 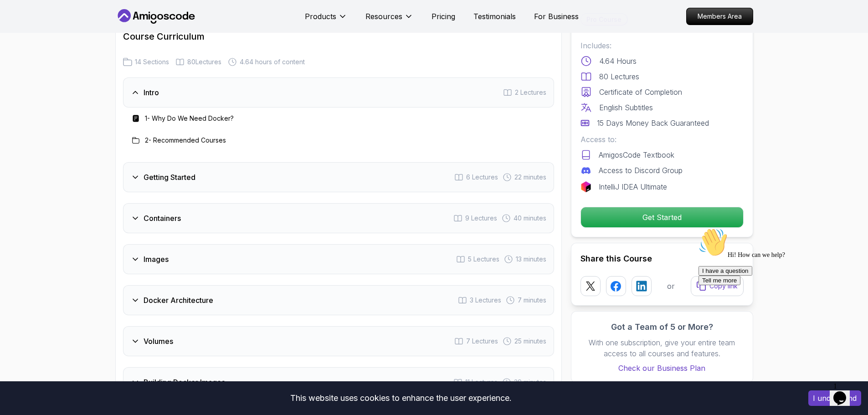 What do you see at coordinates (835, 398) in the screenshot?
I see `button: Accept cookies` at bounding box center [835, 398].